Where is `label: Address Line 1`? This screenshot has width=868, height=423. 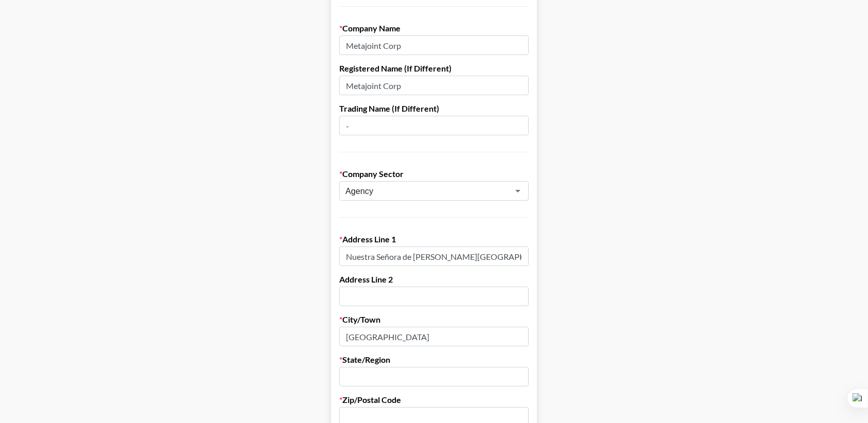
label: Address Line 1 is located at coordinates (434, 239).